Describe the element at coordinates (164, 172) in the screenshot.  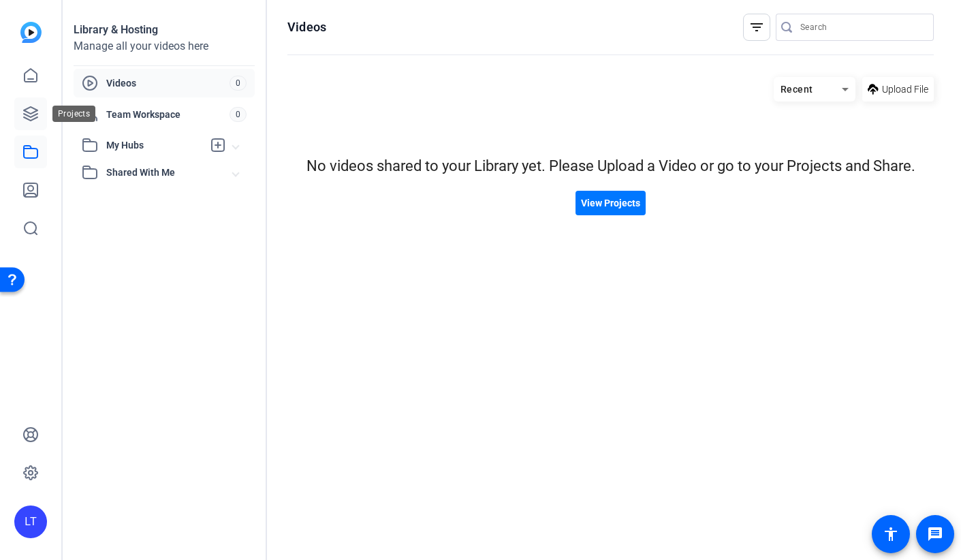
I see `mat-expansion-panel-header: Shared With Me` at that location.